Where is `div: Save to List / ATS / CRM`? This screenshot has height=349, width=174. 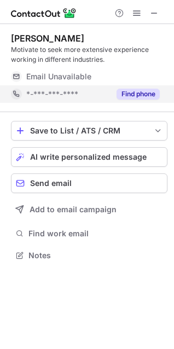 div: Save to List / ATS / CRM is located at coordinates (89, 131).